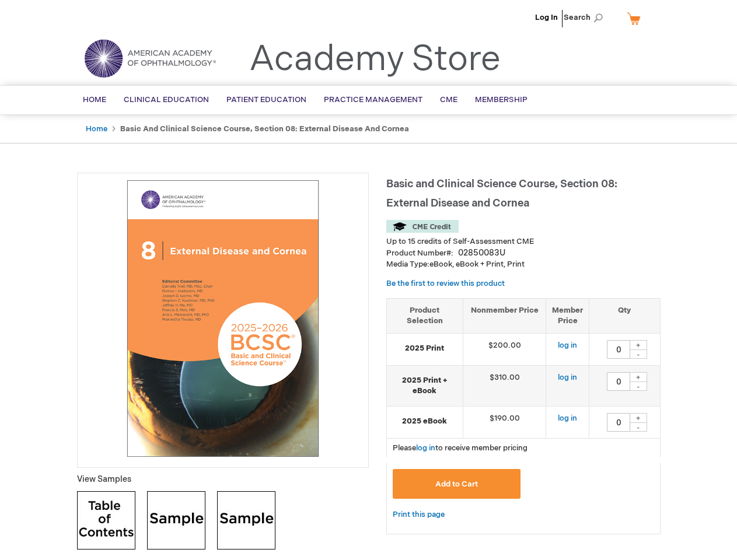 Image resolution: width=737 pixels, height=560 pixels. Describe the element at coordinates (501, 194) in the screenshot. I see `span: Basic and Clinical Science Course, Section 08: External Disease and Cornea` at that location.